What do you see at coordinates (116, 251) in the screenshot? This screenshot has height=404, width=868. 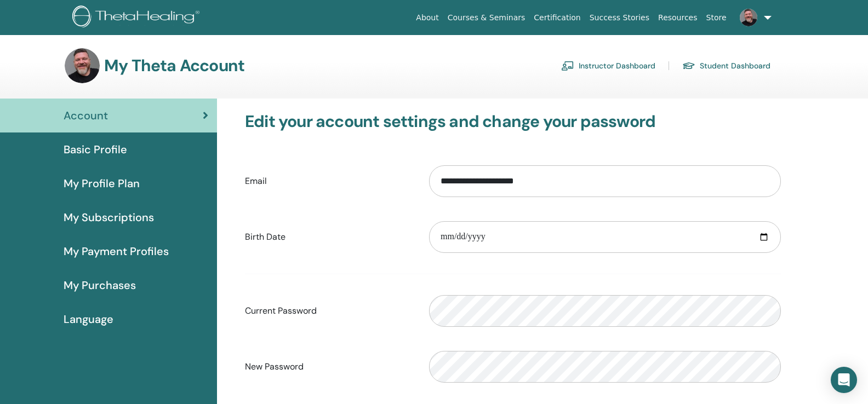 I see `span: My Payment Profiles` at bounding box center [116, 251].